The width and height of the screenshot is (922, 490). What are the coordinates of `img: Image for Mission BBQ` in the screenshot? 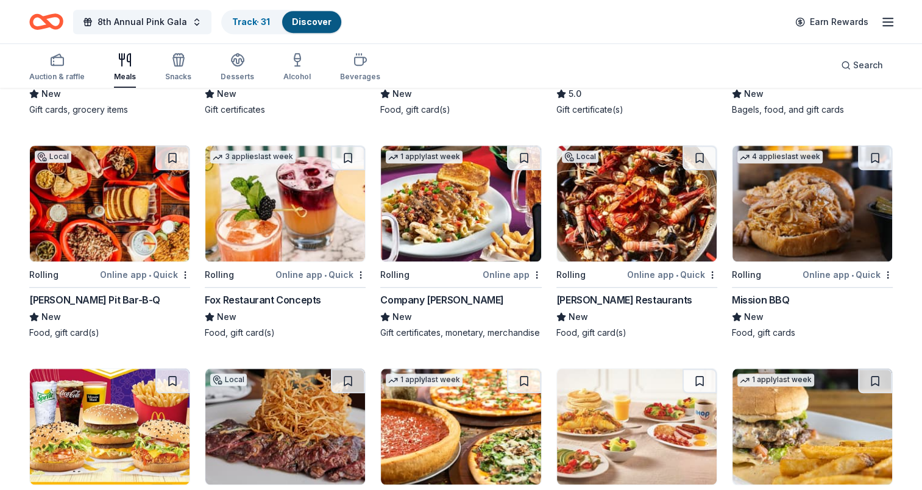 It's located at (812, 204).